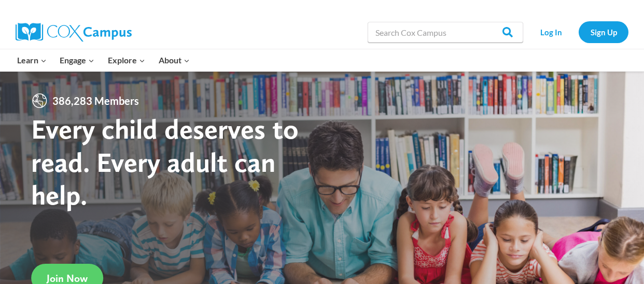 Image resolution: width=644 pixels, height=284 pixels. What do you see at coordinates (74, 32) in the screenshot?
I see `img: Cox Campus` at bounding box center [74, 32].